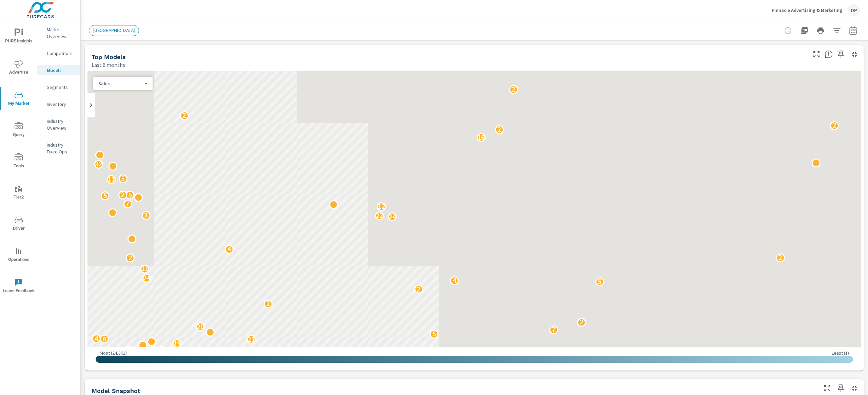  What do you see at coordinates (804, 31) in the screenshot?
I see `button: "Export Report to PDF"` at bounding box center [804, 31].